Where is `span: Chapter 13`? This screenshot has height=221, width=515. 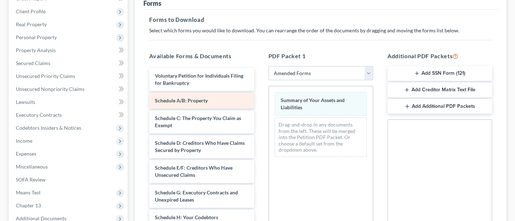
span: Chapter 13 is located at coordinates (28, 205).